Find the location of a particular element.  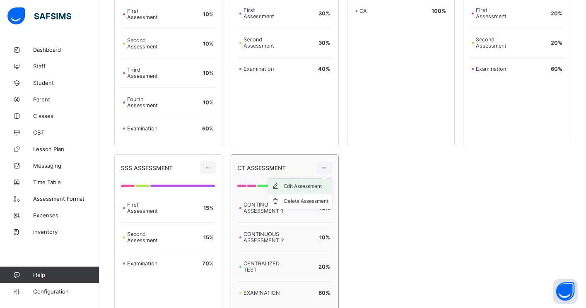

div: Edit Assessment is located at coordinates (306, 186).